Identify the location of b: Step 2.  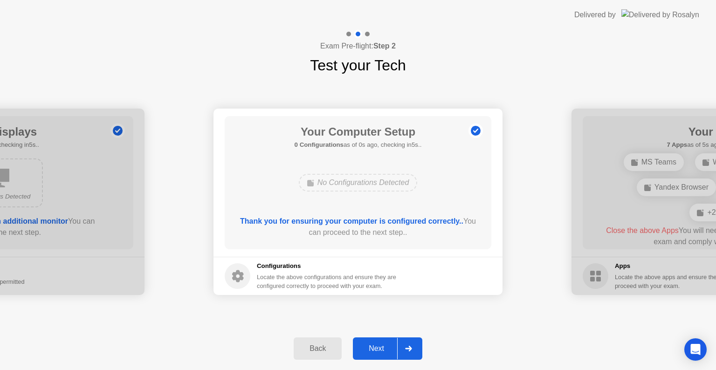
(384, 46).